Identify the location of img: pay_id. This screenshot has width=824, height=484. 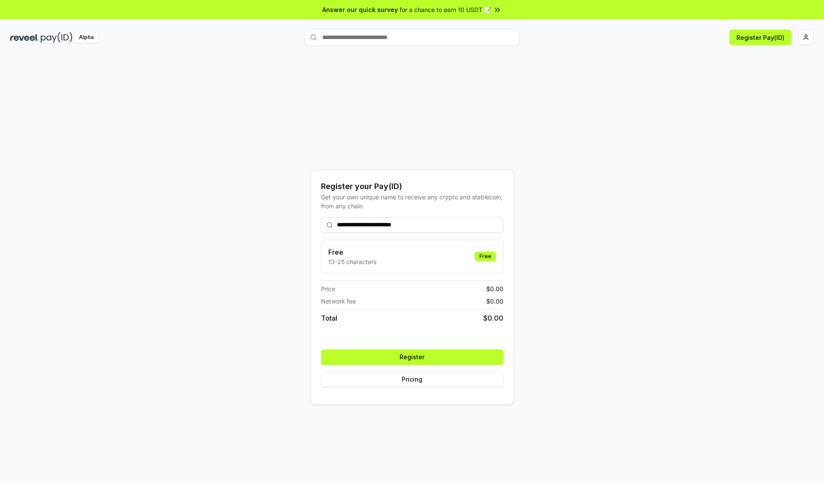
(57, 37).